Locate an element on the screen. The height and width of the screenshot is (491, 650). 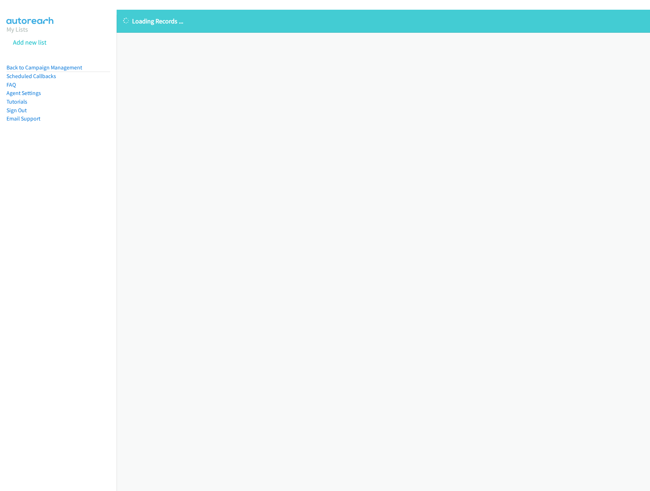
a: Sign Out is located at coordinates (17, 110).